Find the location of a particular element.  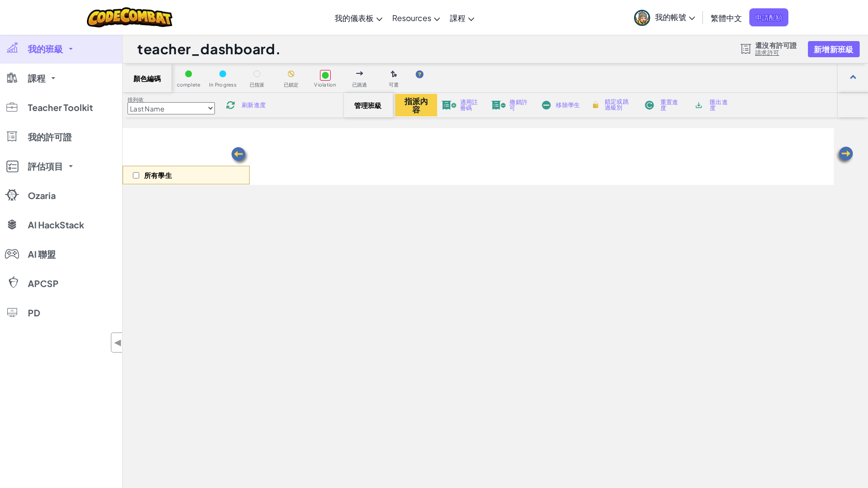

button: 新增新班級 is located at coordinates (833, 49).